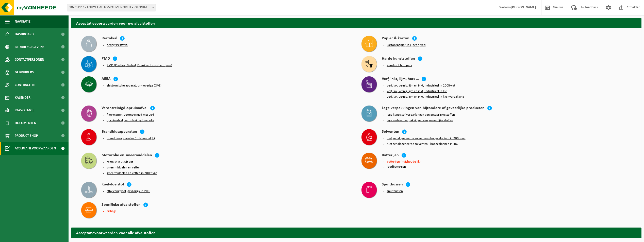  I want to click on button: smeermiddelen en vetten, so click(123, 168).